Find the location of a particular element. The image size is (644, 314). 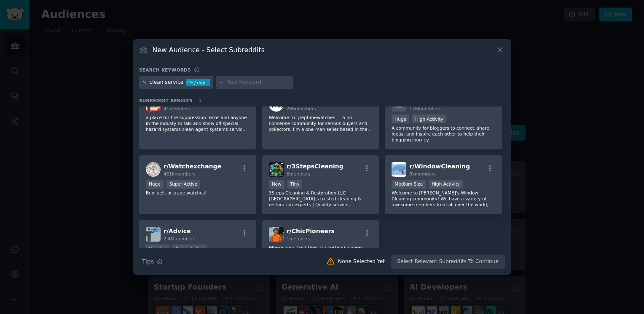

span: 14 is located at coordinates (198, 100).